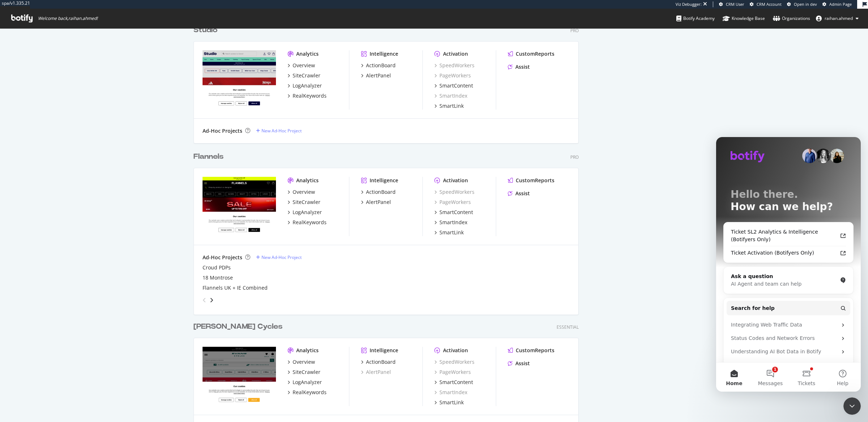 This screenshot has width=868, height=422. Describe the element at coordinates (531, 54) in the screenshot. I see `a: CustomReports` at that location.